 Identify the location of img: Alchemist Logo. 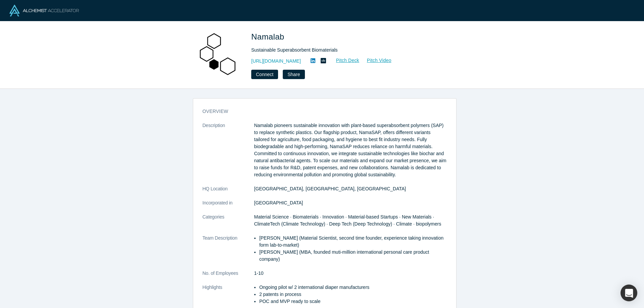
(44, 10).